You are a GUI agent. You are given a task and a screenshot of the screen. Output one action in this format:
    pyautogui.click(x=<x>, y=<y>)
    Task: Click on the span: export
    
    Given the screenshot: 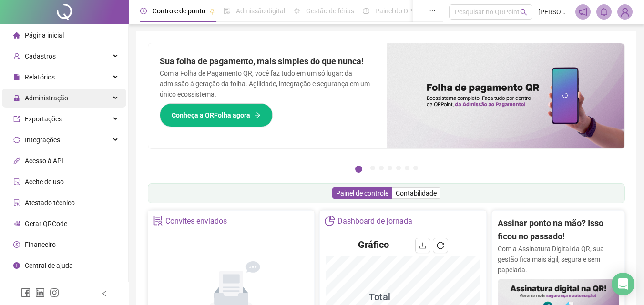 What is the action you would take?
    pyautogui.click(x=17, y=119)
    